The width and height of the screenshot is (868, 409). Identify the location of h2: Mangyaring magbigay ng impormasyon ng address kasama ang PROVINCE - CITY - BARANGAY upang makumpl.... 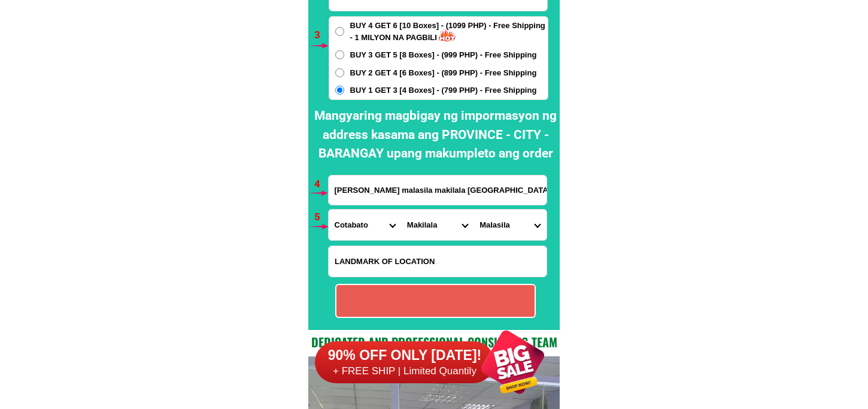
(435, 134).